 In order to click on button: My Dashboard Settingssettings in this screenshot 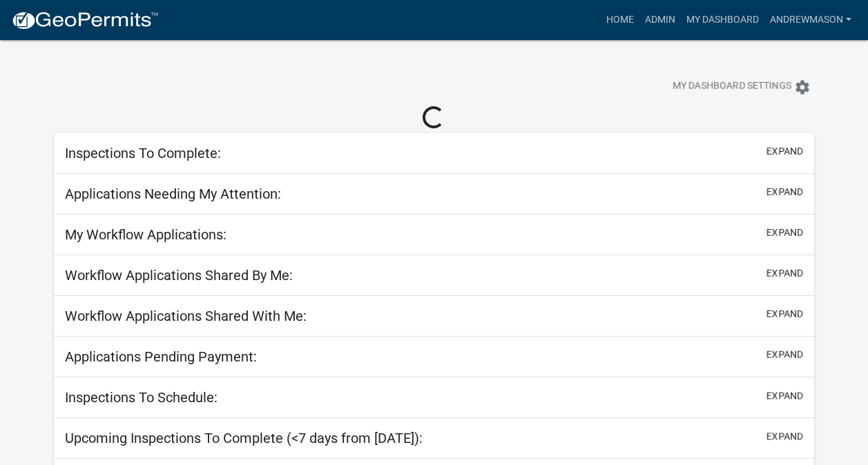, I will do `click(742, 86)`.